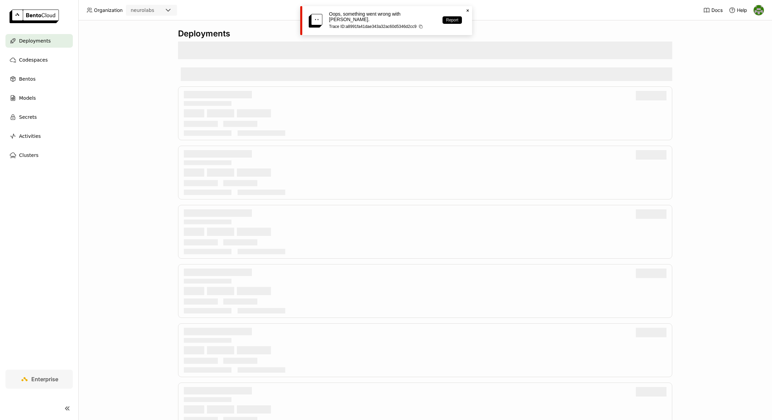  I want to click on span: Help, so click(742, 10).